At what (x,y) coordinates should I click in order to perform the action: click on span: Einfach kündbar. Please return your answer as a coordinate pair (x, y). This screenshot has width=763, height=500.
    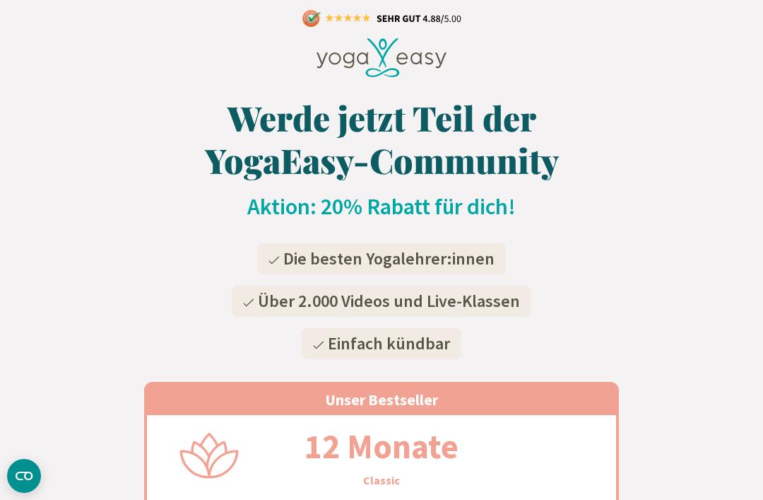
    Looking at the image, I should click on (389, 343).